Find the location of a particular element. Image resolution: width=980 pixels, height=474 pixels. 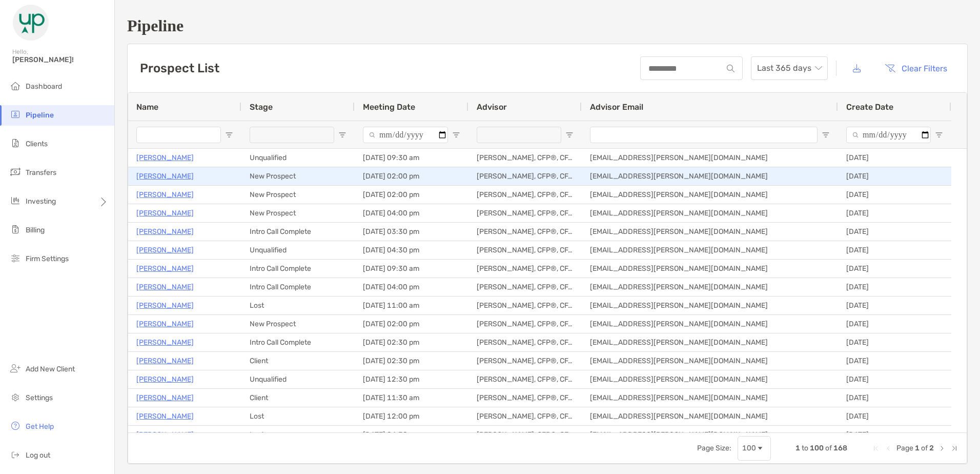

img: firm-settings icon is located at coordinates (15, 258).